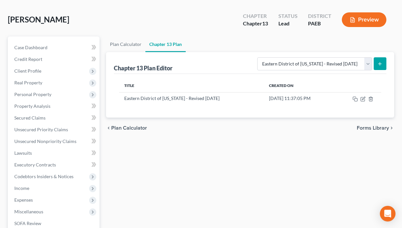 The image size is (402, 228). What do you see at coordinates (288, 23) in the screenshot?
I see `div: Lead` at bounding box center [288, 23].